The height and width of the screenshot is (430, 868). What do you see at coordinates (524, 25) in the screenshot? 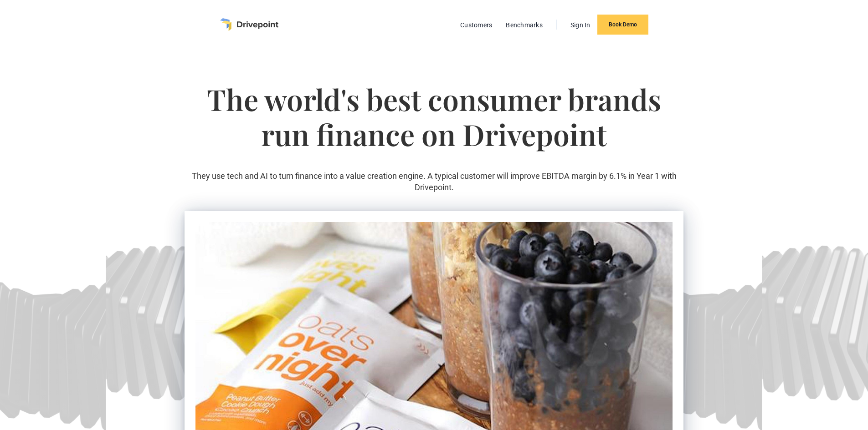
I see `a: Benchmarks` at bounding box center [524, 25].